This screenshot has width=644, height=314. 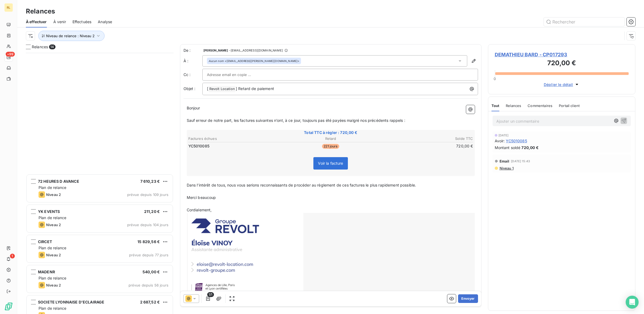 I want to click on span: 15 829,56 €, so click(x=148, y=242).